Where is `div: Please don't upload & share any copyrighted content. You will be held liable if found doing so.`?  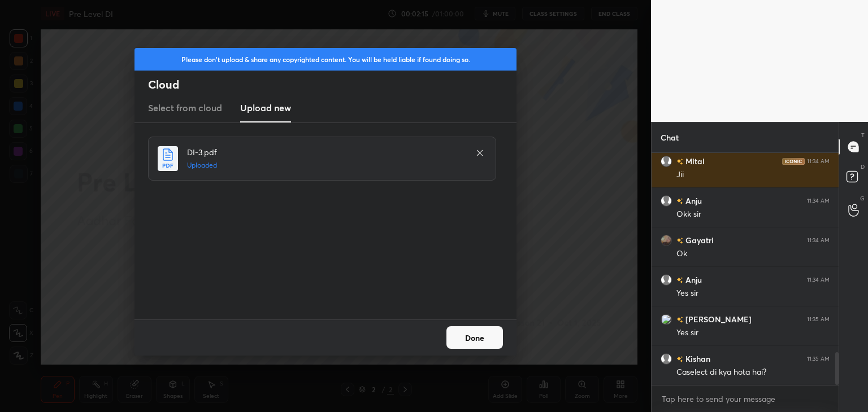 div: Please don't upload & share any copyrighted content. You will be held liable if found doing so. is located at coordinates (325, 59).